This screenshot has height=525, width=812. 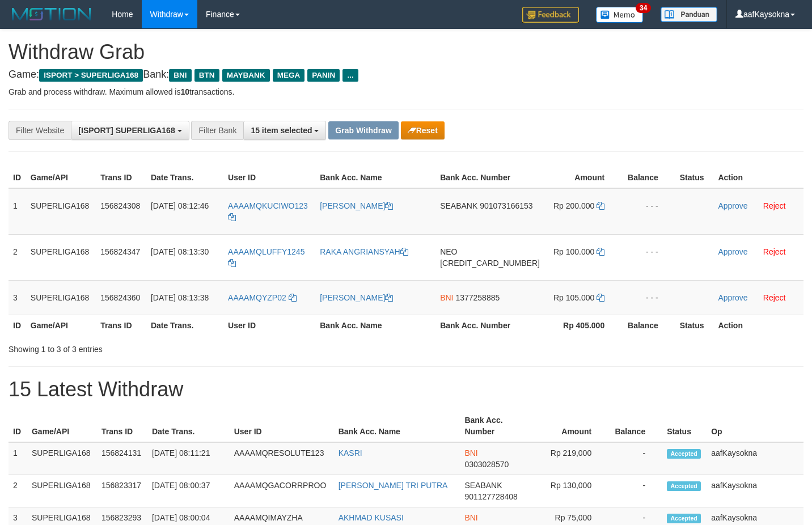 I want to click on h1: Withdraw Grab, so click(x=406, y=52).